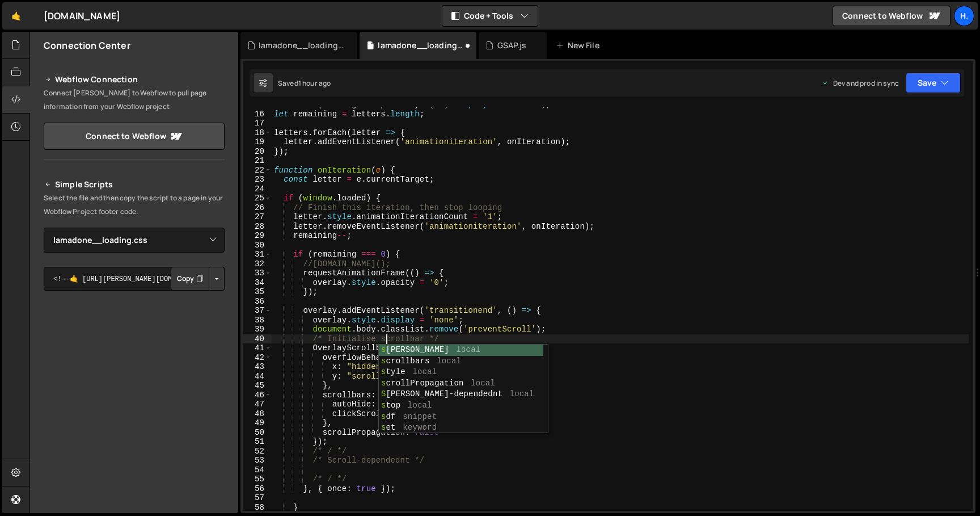 Image resolution: width=980 pixels, height=516 pixels. What do you see at coordinates (257, 123) in the screenshot?
I see `div: 17` at bounding box center [257, 123].